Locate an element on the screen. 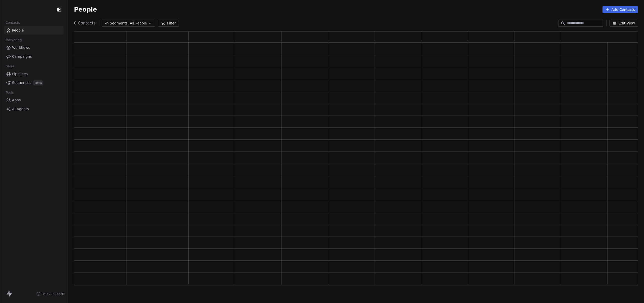 The height and width of the screenshot is (303, 644). span: Segments: is located at coordinates (119, 23).